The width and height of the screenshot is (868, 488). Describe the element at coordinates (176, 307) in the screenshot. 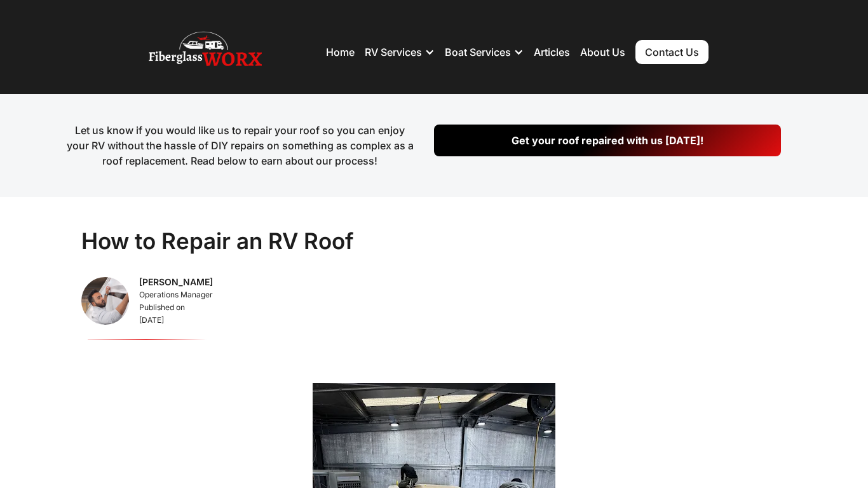

I see `div: Published on` at that location.